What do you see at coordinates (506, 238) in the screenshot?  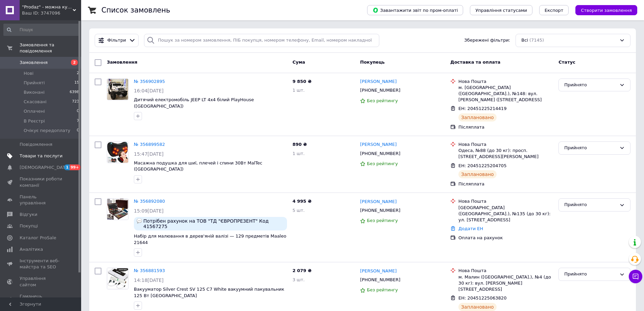 I see `div: Оплата на рахунок` at bounding box center [506, 238].